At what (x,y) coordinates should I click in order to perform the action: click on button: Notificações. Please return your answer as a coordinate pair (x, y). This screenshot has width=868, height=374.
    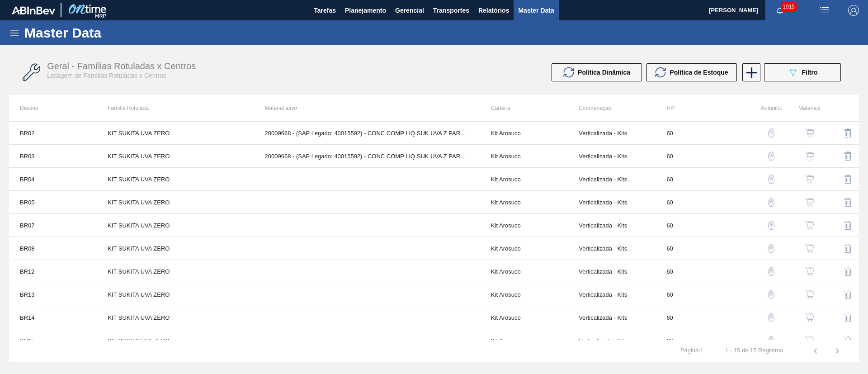
    Looking at the image, I should click on (780, 10).